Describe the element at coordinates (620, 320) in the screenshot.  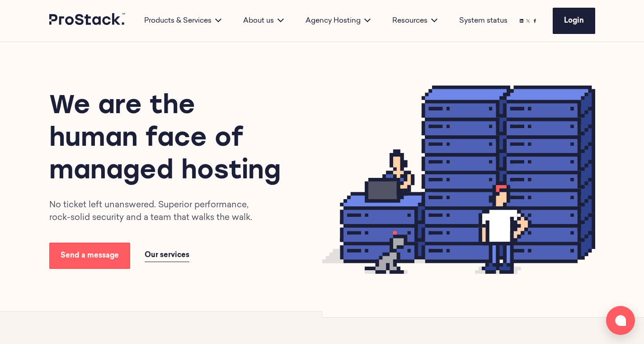
I see `button: Open chat window` at that location.